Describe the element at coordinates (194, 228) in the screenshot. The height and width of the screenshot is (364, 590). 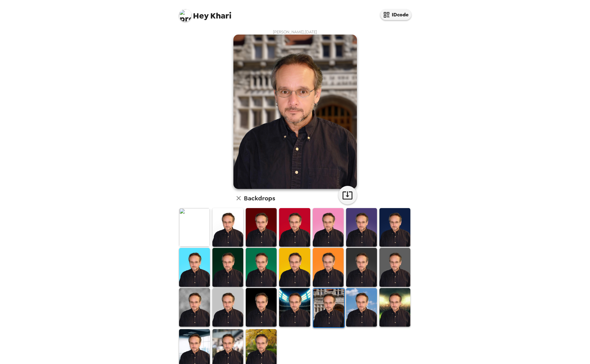
I see `img: Original` at that location.